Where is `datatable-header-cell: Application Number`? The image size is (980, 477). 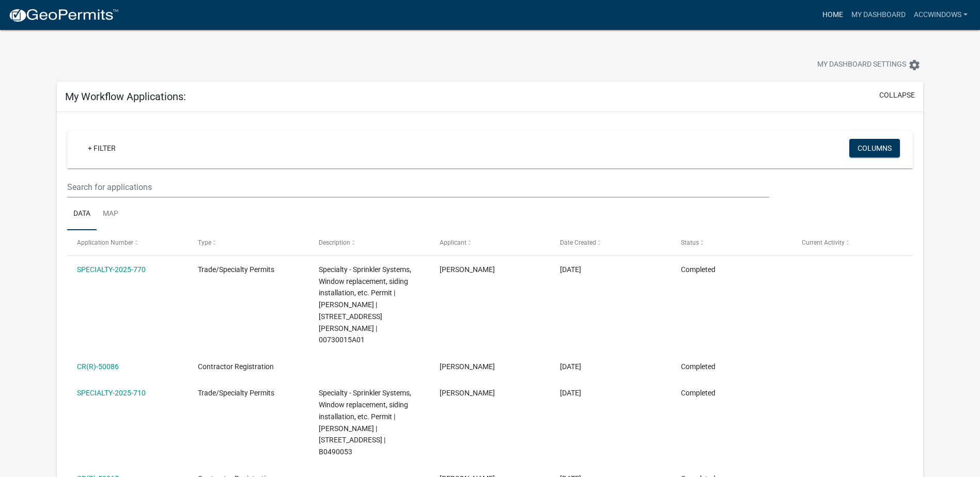 datatable-header-cell: Application Number is located at coordinates (128, 243).